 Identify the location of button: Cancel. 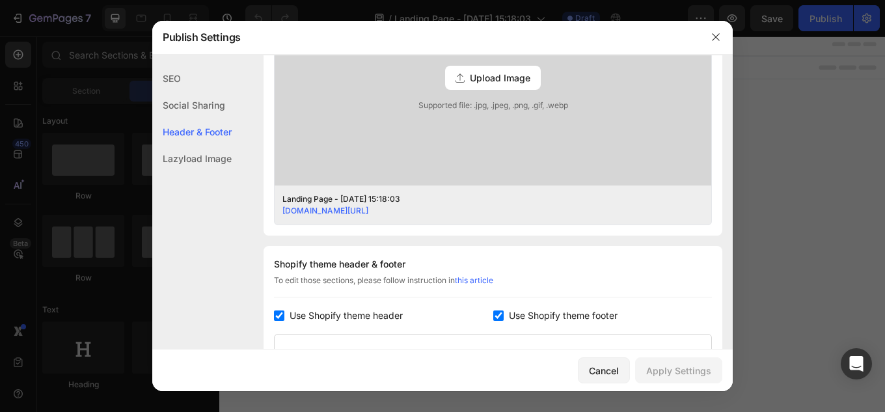
(604, 370).